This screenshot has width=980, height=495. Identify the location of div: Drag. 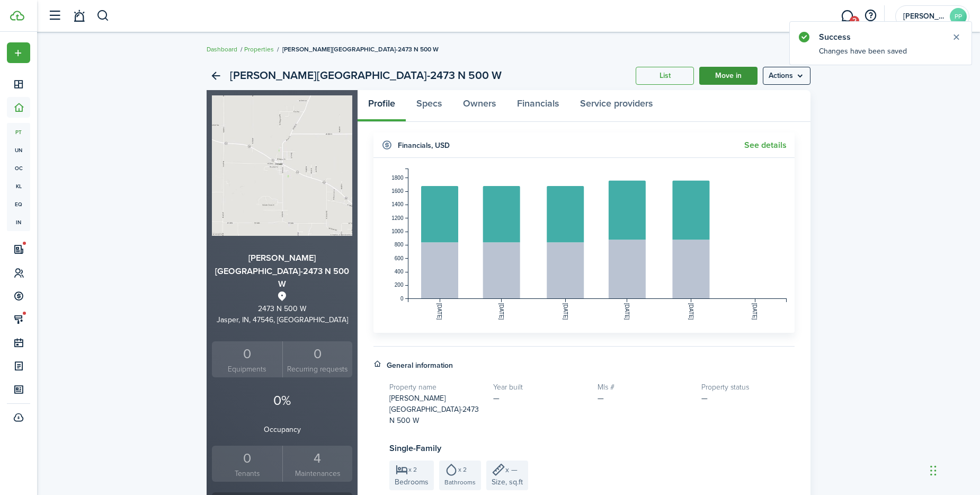
(934, 471).